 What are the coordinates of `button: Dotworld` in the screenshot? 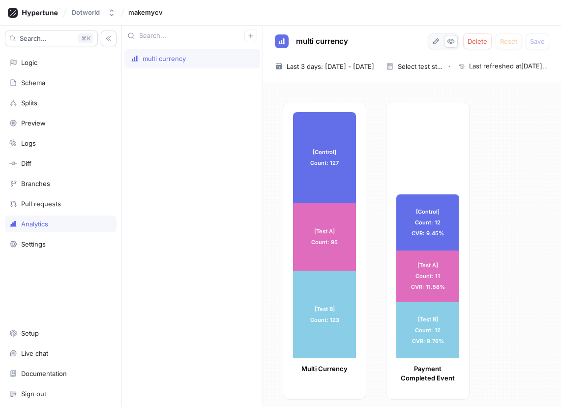 It's located at (93, 12).